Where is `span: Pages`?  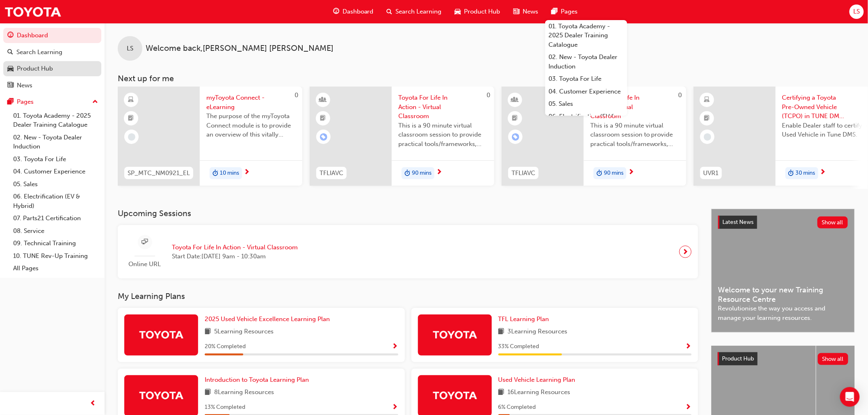 span: Pages is located at coordinates (569, 11).